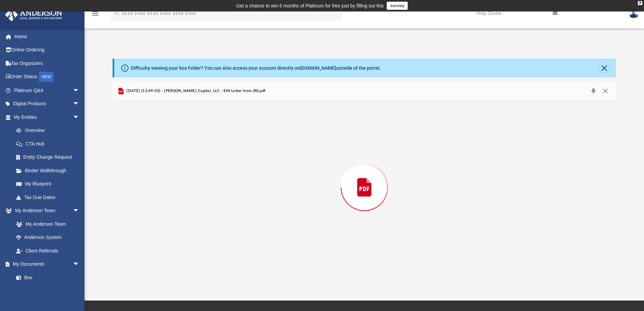 This screenshot has width=644, height=311. What do you see at coordinates (49, 157) in the screenshot?
I see `a: Entity Change Request` at bounding box center [49, 157].